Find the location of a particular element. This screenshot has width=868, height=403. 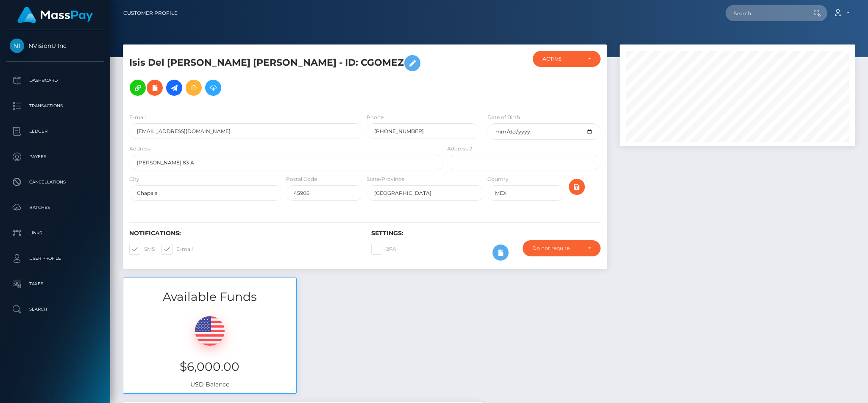

div: ACTIVE is located at coordinates (562, 59).